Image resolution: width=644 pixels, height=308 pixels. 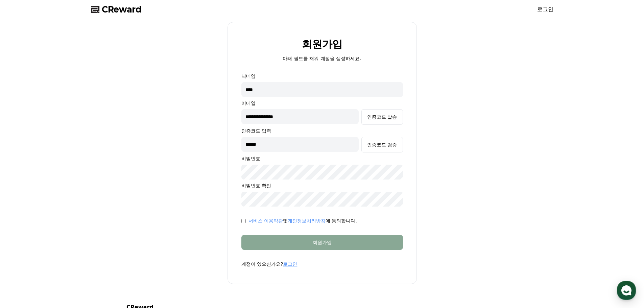 I want to click on a: 개인정보처리방침, so click(x=307, y=221).